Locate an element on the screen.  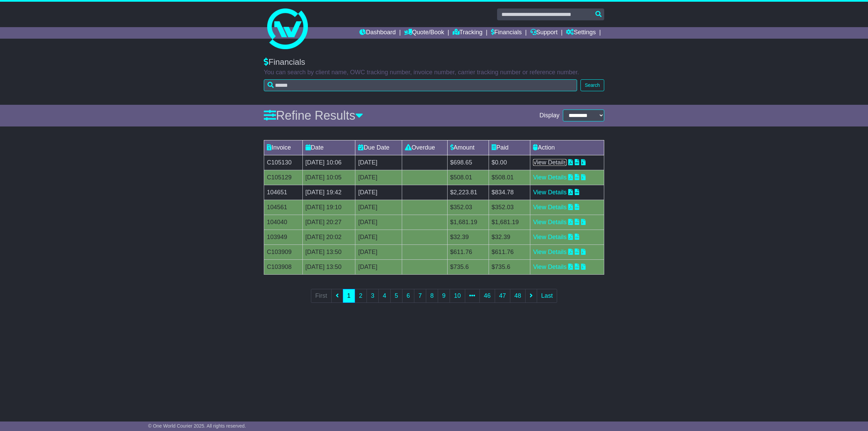
a: Refine Results is located at coordinates (313, 116).